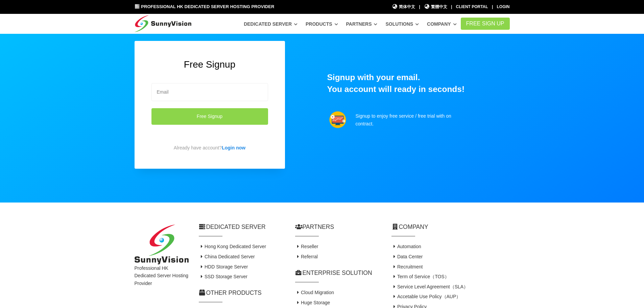 The image size is (644, 308). Describe the element at coordinates (242, 227) in the screenshot. I see `h2: Dedicated Server` at that location.